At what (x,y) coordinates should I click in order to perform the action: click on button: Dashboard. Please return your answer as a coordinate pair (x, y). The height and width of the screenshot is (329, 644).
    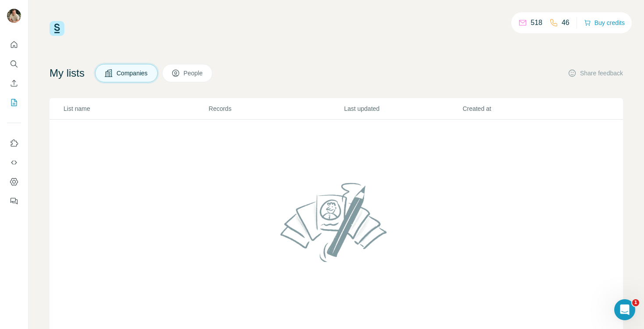
    Looking at the image, I should click on (14, 182).